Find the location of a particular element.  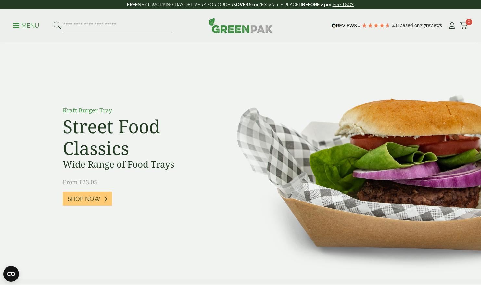

p: Menu is located at coordinates (26, 26).